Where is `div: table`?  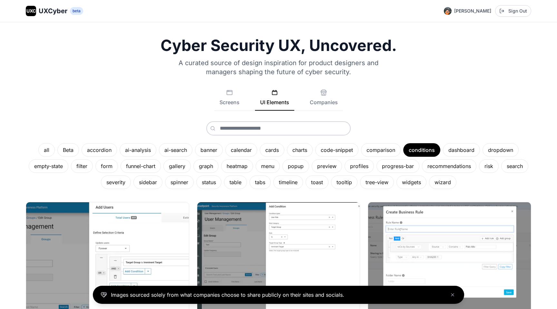
div: table is located at coordinates (235, 182).